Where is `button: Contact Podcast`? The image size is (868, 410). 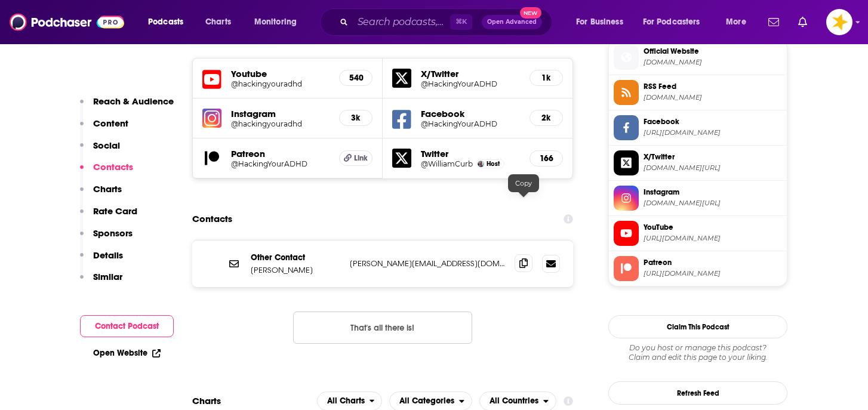
button: Contact Podcast is located at coordinates (126, 326).